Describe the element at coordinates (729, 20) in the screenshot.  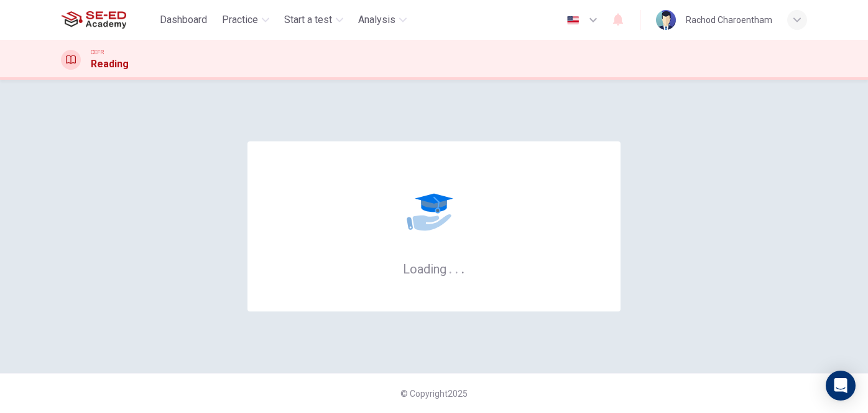
I see `div: Rachod Charoentham` at that location.